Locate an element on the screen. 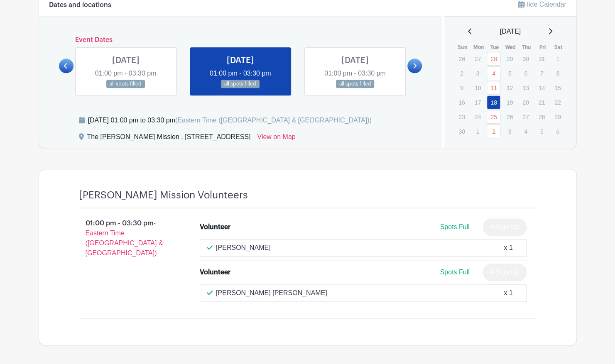  p: 8 is located at coordinates (557, 73).